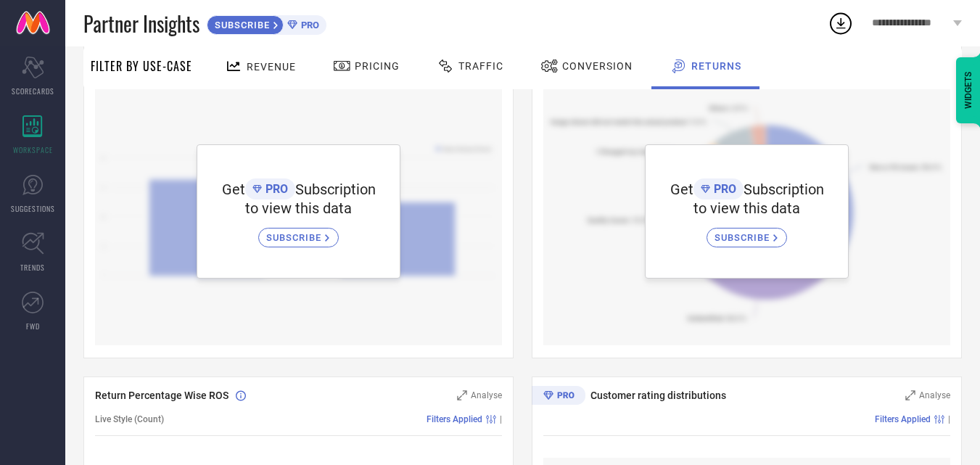  What do you see at coordinates (141, 66) in the screenshot?
I see `span: Filter By Use-Case` at bounding box center [141, 66].